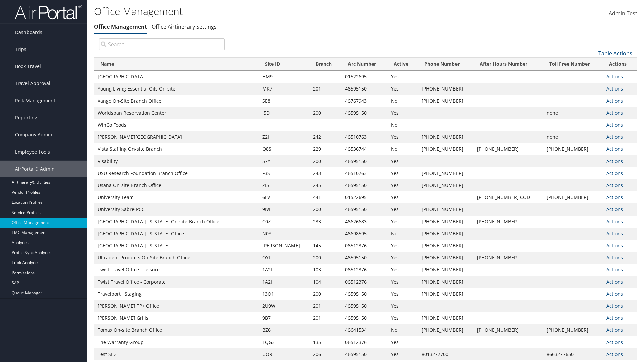 This screenshot has height=362, width=644. Describe the element at coordinates (176, 149) in the screenshot. I see `td: Vista Staffing On-site Branch` at that location.